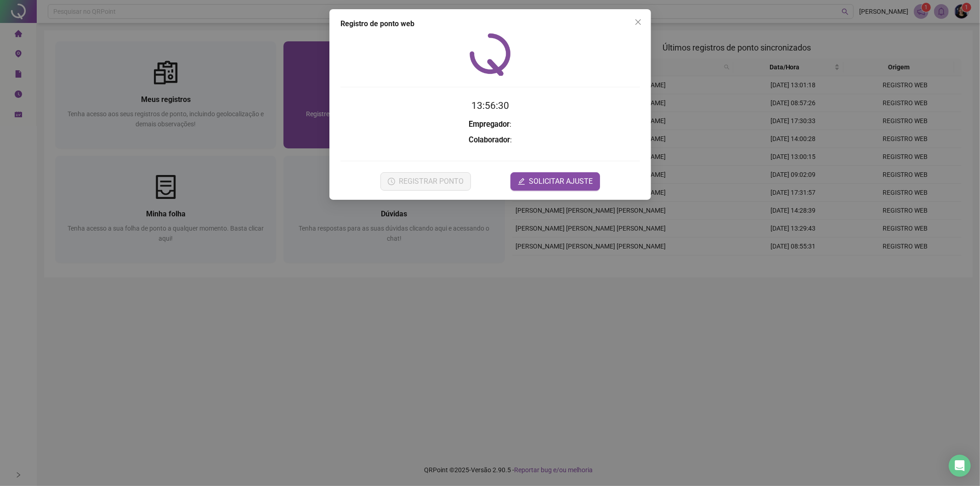  Describe the element at coordinates (425, 181) in the screenshot. I see `button: REGISTRAR PONTO` at that location.